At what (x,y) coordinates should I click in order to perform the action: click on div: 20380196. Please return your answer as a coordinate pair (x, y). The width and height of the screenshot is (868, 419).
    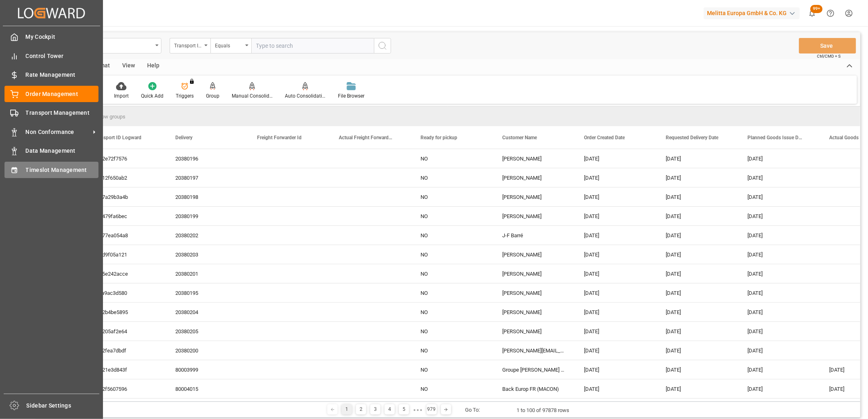
    Looking at the image, I should click on (206, 158).